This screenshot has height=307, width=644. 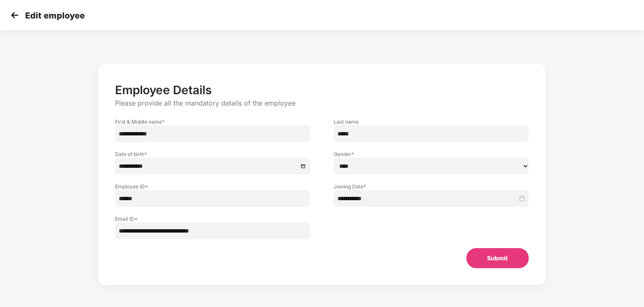 I want to click on label: First & Middle name, so click(x=212, y=122).